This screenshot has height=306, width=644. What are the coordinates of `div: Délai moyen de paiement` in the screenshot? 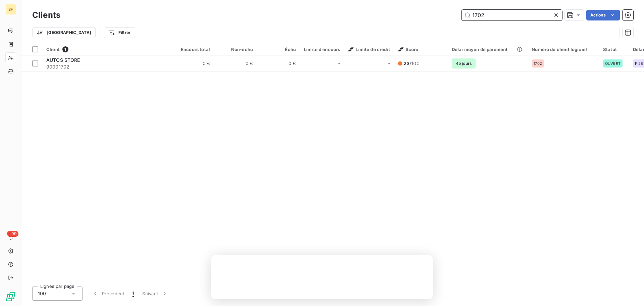 It's located at (488, 49).